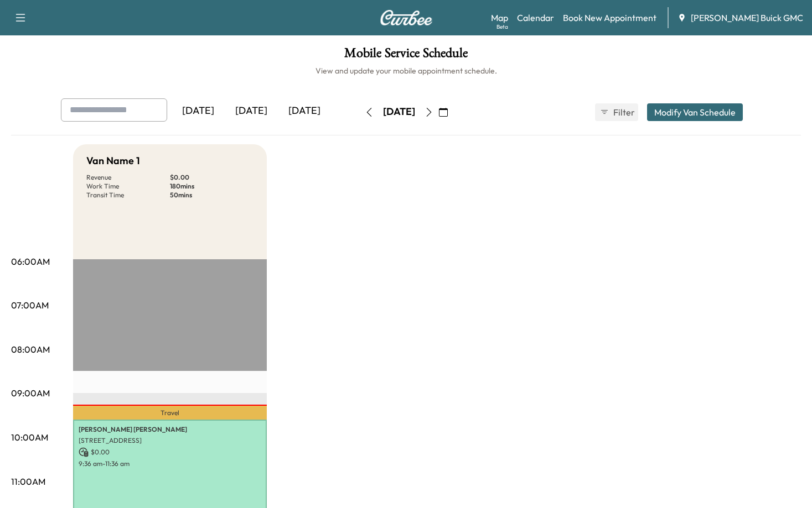 Image resolution: width=812 pixels, height=508 pixels. I want to click on p: 9:36 am - 11:36 am, so click(170, 464).